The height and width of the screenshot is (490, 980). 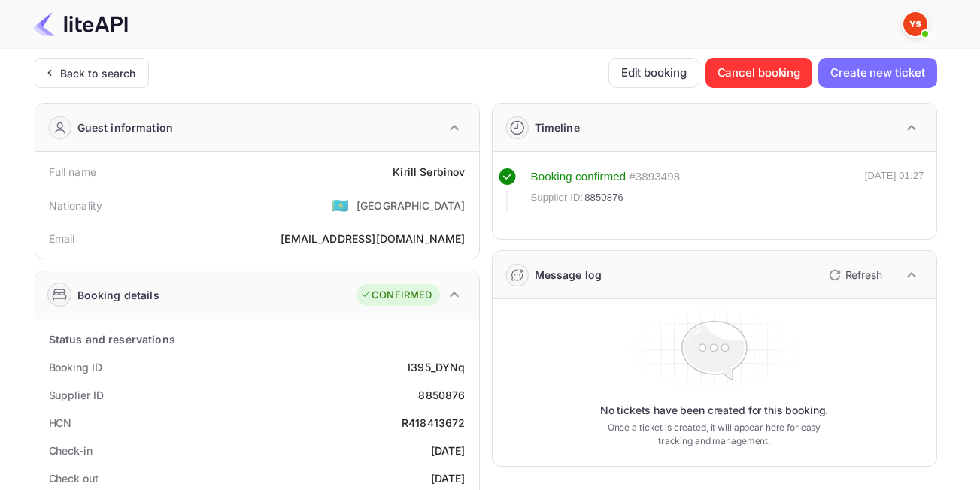 What do you see at coordinates (714, 410) in the screenshot?
I see `p: No tickets have been created for this booking.` at bounding box center [714, 410].